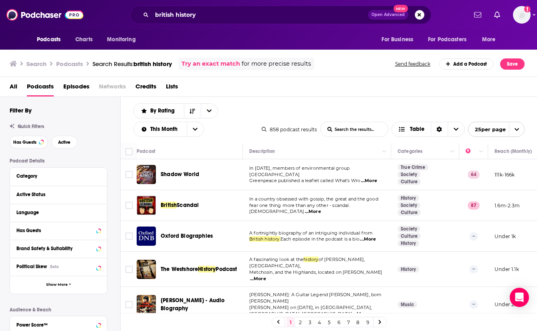 This screenshot has width=537, height=331. Describe the element at coordinates (58, 285) in the screenshot. I see `button: Show More` at that location.